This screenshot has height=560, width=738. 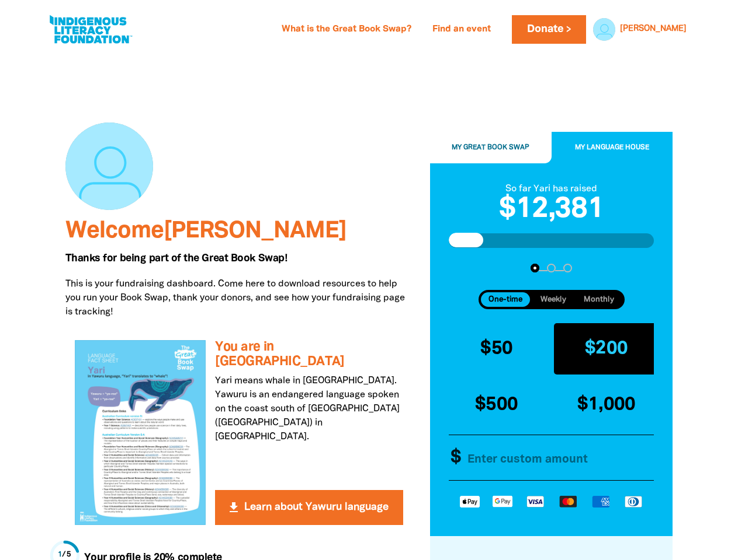 What do you see at coordinates (239, 298) in the screenshot?
I see `p: This is your fundraising dashboard. Come here to download resources to help you run your Book Swa...` at bounding box center [239, 298].